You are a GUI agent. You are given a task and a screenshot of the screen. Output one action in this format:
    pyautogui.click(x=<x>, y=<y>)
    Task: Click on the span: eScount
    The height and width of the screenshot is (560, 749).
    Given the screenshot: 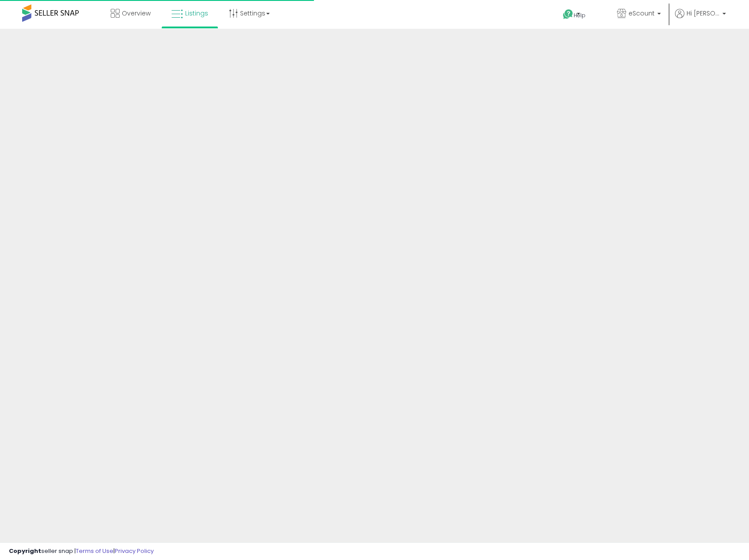 What is the action you would take?
    pyautogui.click(x=641, y=13)
    